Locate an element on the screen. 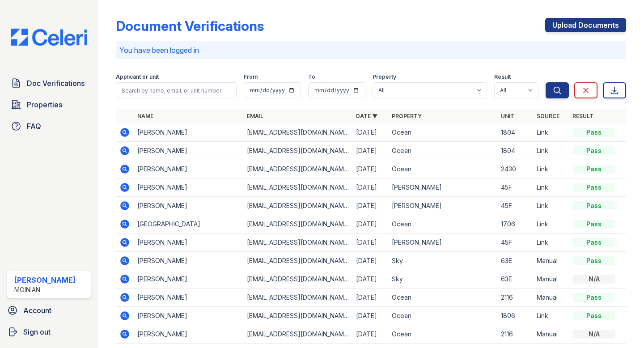 Image resolution: width=644 pixels, height=348 pixels. span: Properties is located at coordinates (45, 105).